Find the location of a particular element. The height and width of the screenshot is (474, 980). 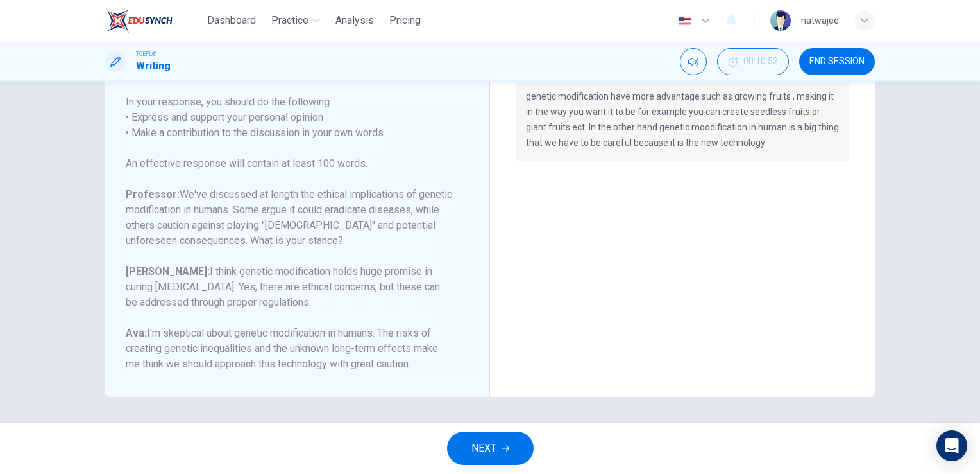

a: Dashboard is located at coordinates (231, 20).